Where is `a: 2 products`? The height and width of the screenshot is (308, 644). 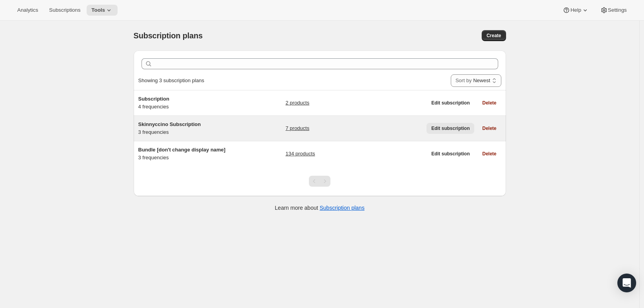
a: 2 products is located at coordinates (297, 103).